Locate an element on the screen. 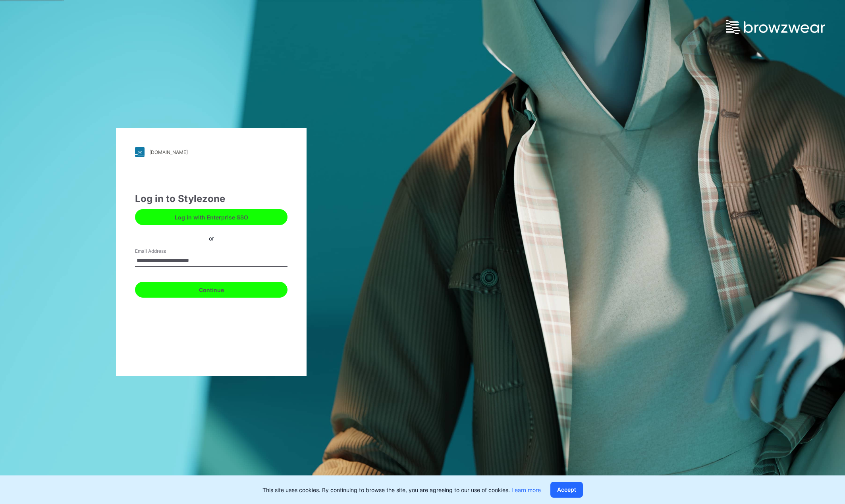  img: stylezone-logo.562084cfcfab977791bfbf7441f1a819.svg is located at coordinates (140, 152).